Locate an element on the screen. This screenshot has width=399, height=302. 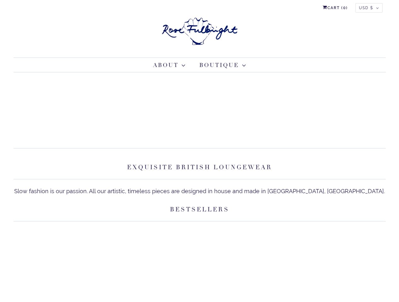
a: Cart (0) is located at coordinates (335, 8).